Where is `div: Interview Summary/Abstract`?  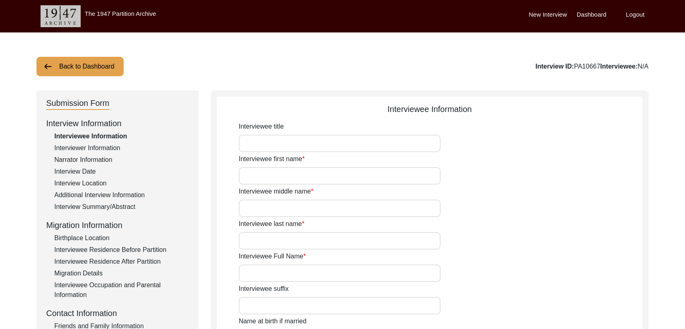
div: Interview Summary/Abstract is located at coordinates (122, 207).